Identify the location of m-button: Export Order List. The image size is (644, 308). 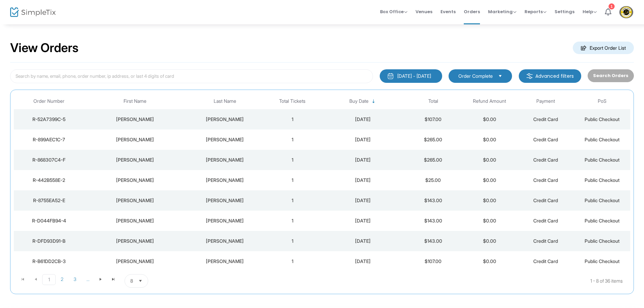
(603, 48).